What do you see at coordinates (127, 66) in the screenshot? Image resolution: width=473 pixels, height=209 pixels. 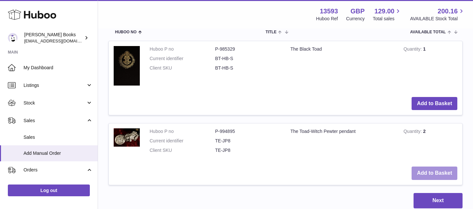 I see `img: The Black Toad` at bounding box center [127, 66].